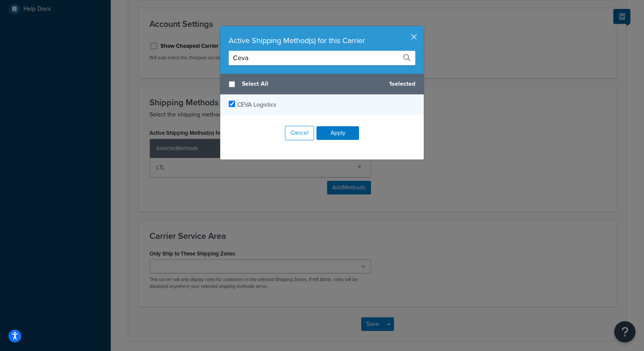 The image size is (644, 351). I want to click on div: 1 selected, so click(322, 84).